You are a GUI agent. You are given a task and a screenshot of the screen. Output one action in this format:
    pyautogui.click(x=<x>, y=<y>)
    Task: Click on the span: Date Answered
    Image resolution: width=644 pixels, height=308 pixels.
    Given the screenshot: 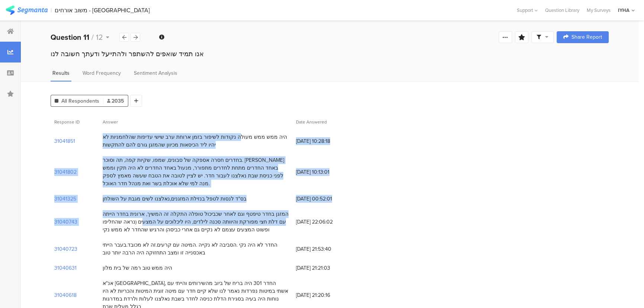 What is the action you would take?
    pyautogui.click(x=311, y=122)
    